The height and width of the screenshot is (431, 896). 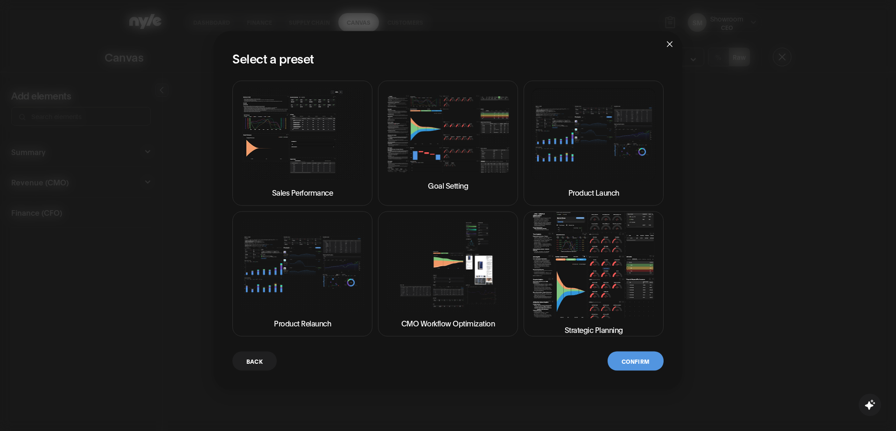 I want to click on img: Product Launch, so click(x=594, y=134).